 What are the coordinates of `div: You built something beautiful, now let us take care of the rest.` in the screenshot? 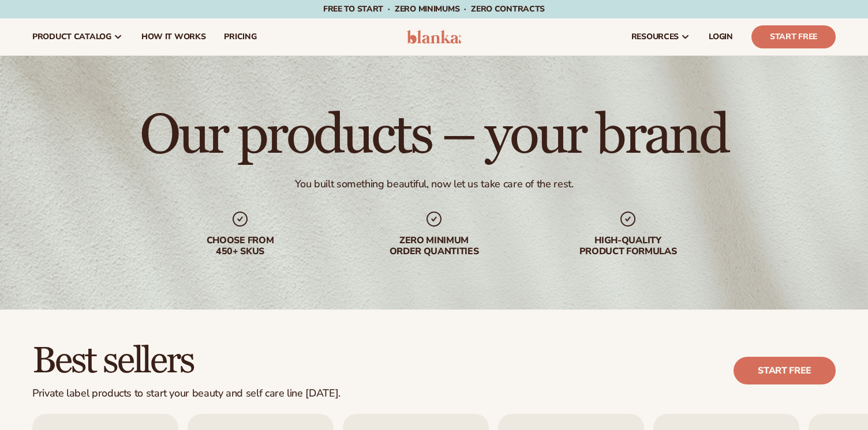 It's located at (434, 184).